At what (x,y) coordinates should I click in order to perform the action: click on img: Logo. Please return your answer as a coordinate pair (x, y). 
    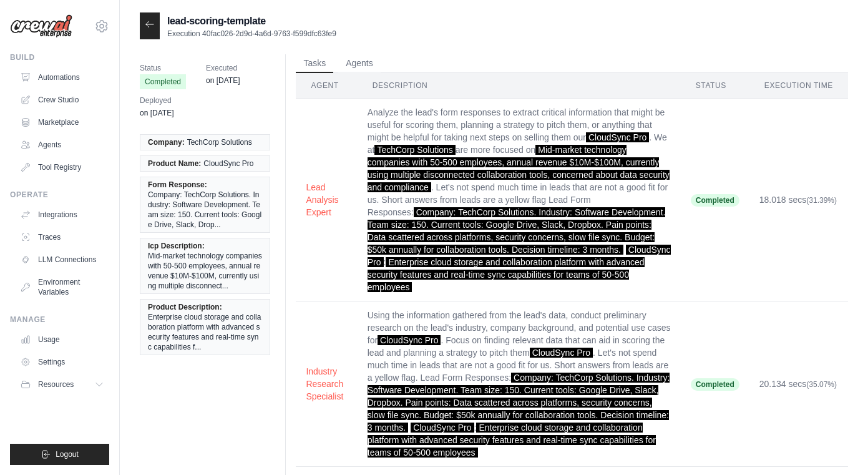
    Looking at the image, I should click on (41, 26).